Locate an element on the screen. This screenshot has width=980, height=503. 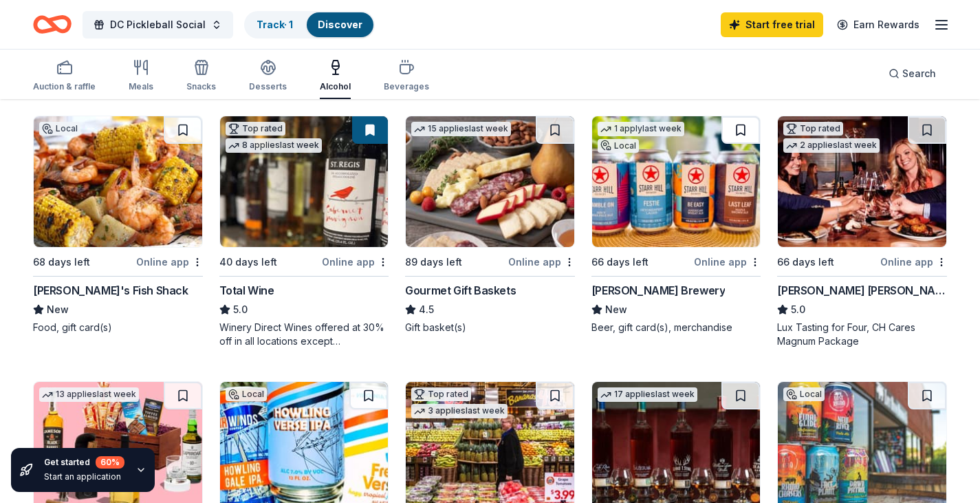
div: 17 applies last week is located at coordinates (647, 394).